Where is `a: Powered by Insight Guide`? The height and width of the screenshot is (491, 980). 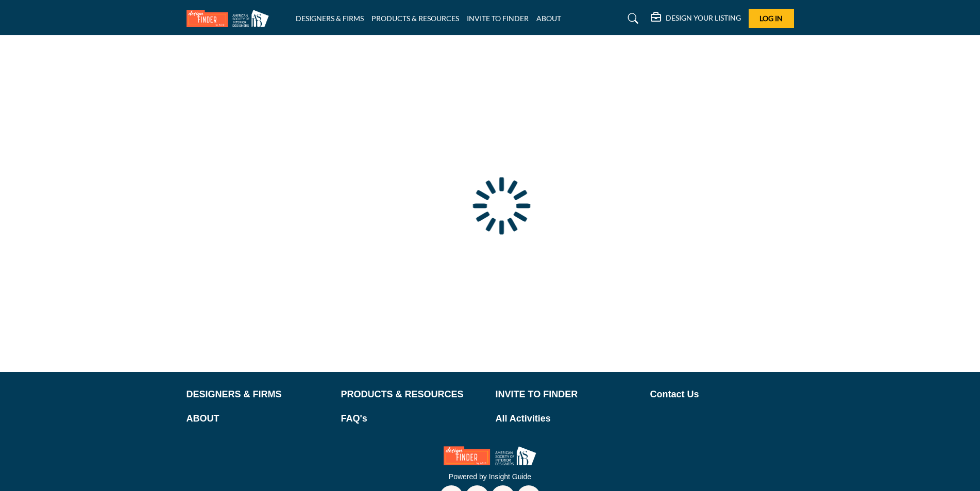 a: Powered by Insight Guide is located at coordinates (490, 477).